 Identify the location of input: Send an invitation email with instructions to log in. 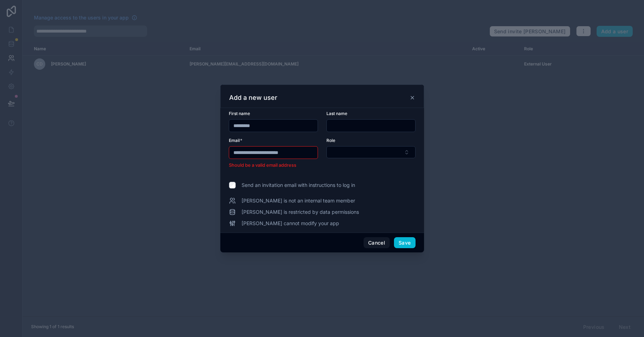
(233, 185).